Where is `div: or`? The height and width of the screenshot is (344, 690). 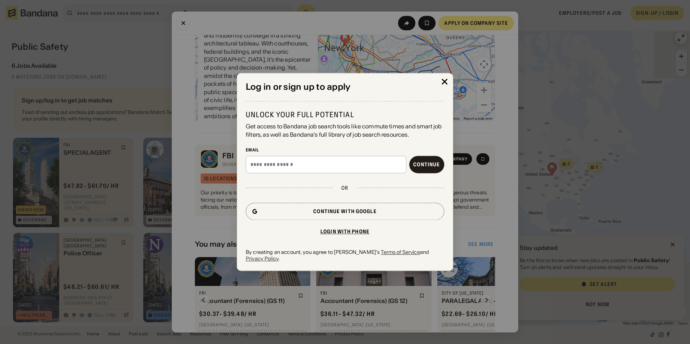
div: or is located at coordinates (344, 188).